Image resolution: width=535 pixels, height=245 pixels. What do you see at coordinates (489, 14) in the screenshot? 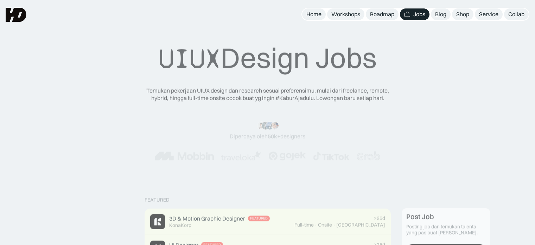
I see `a: Service` at bounding box center [489, 14].